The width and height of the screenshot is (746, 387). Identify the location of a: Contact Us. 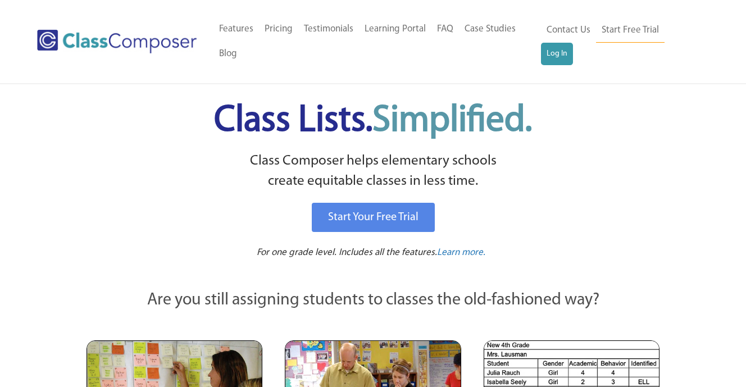
(568, 30).